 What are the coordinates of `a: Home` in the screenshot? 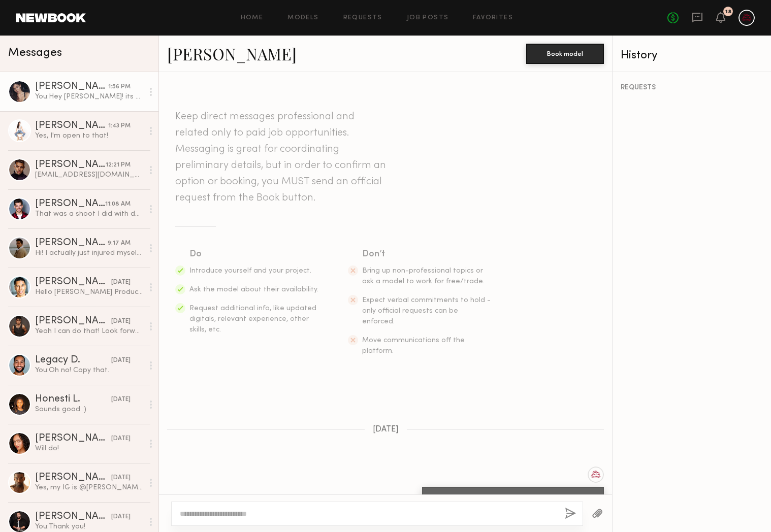 It's located at (252, 18).